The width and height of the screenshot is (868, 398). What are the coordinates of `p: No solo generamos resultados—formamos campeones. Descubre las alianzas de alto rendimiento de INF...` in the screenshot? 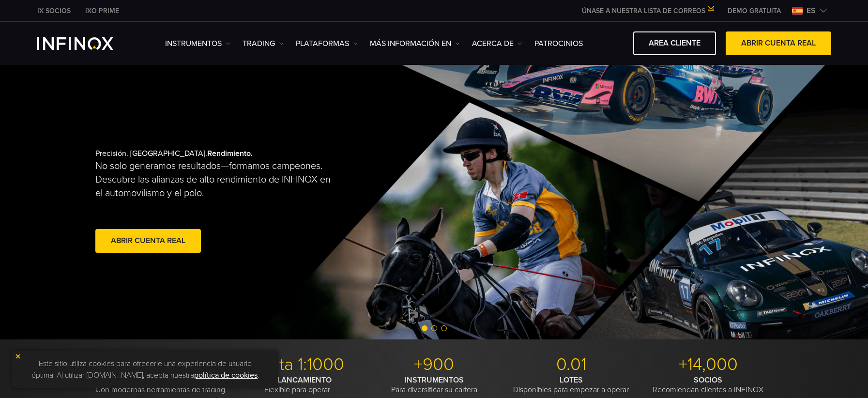 It's located at (217, 179).